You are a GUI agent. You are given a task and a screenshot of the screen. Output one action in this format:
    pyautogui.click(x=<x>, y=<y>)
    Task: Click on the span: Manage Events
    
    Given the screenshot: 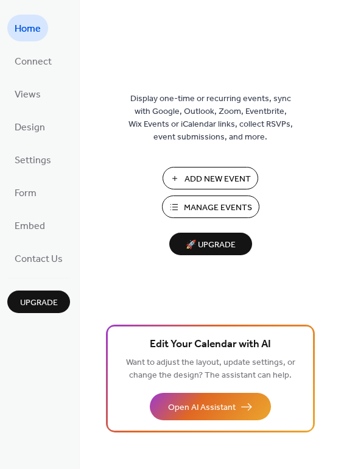 What is the action you would take?
    pyautogui.click(x=218, y=208)
    